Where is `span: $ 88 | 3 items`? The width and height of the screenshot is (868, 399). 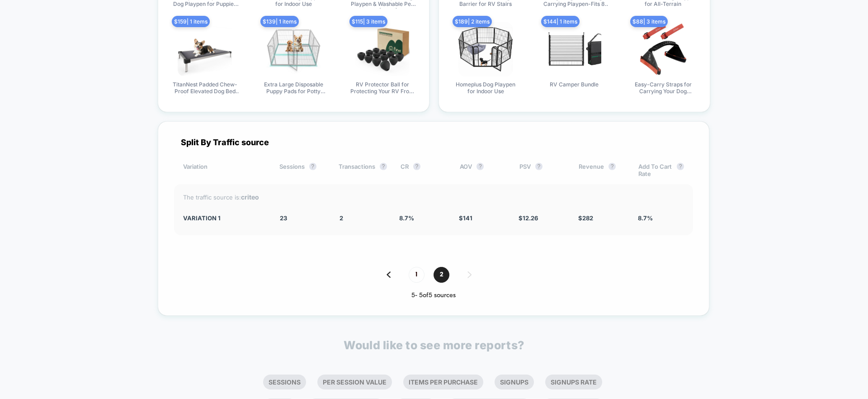
span: $ 88 | 3 items is located at coordinates (649, 21).